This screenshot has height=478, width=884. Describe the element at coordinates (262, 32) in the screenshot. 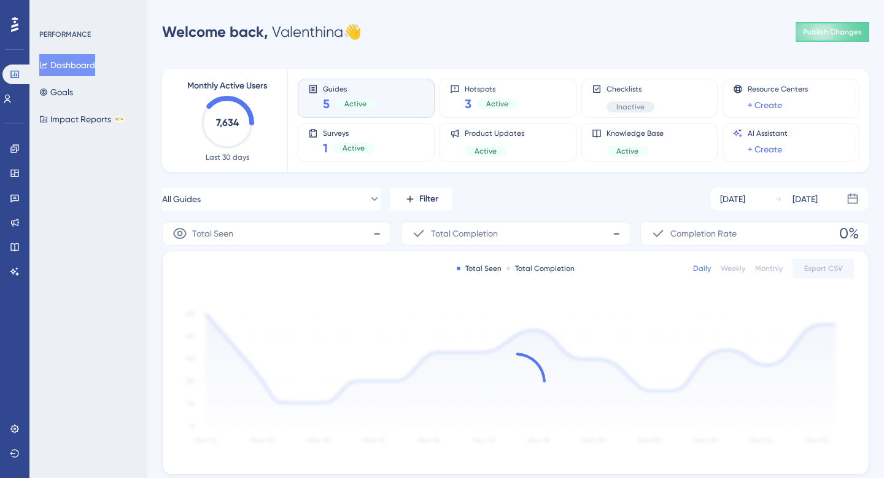

I see `div: Valenthina 👋` at that location.